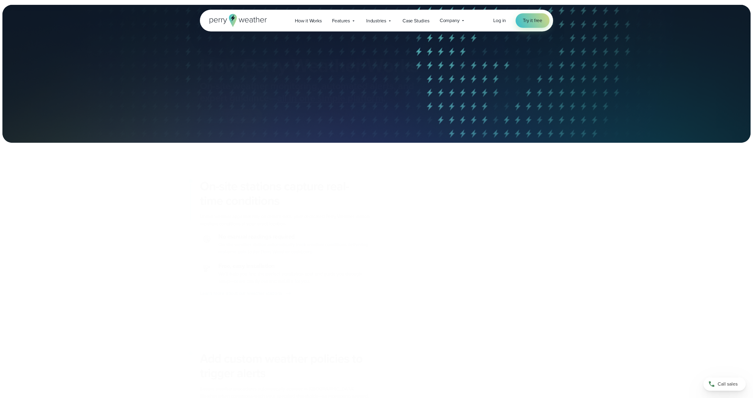  I want to click on span: Features, so click(341, 21).